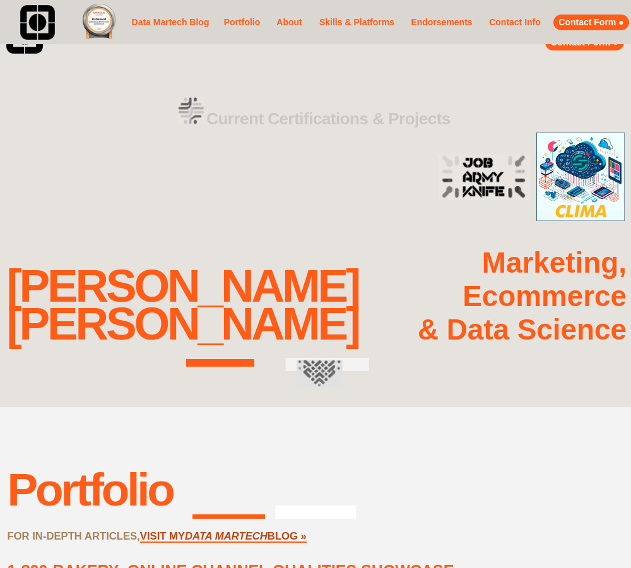  I want to click on a: Contact Form ●, so click(591, 22).